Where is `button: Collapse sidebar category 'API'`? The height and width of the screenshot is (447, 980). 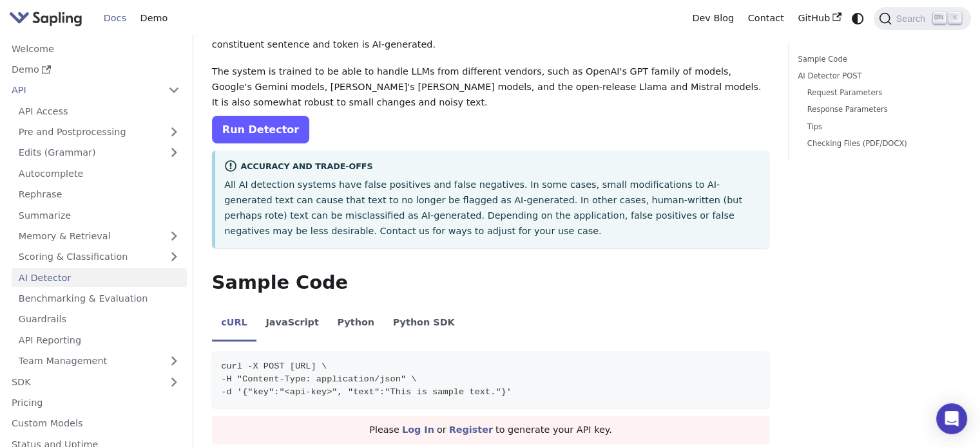 button: Collapse sidebar category 'API' is located at coordinates (174, 90).